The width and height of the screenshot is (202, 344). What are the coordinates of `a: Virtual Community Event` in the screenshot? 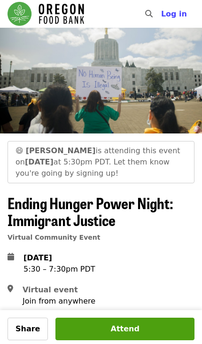 It's located at (54, 237).